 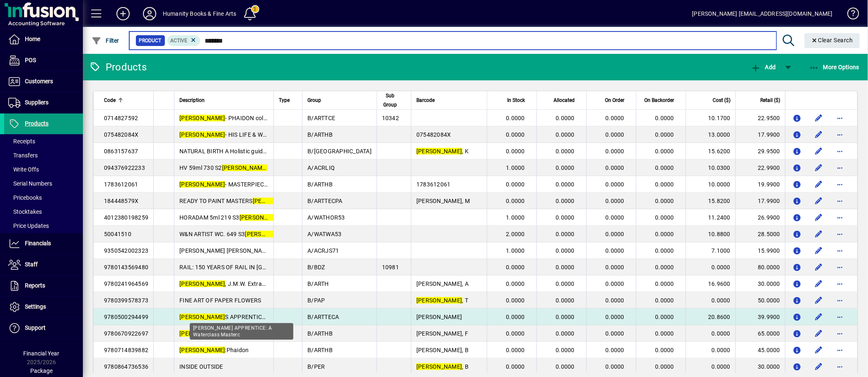 What do you see at coordinates (834, 67) in the screenshot?
I see `span: More Options` at bounding box center [834, 67].